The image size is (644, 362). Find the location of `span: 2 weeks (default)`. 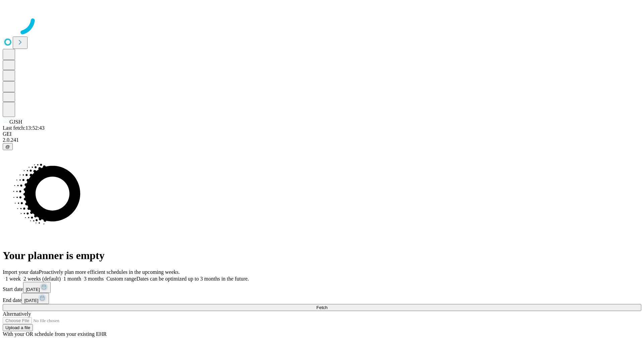

span: 2 weeks (default) is located at coordinates (42, 278).